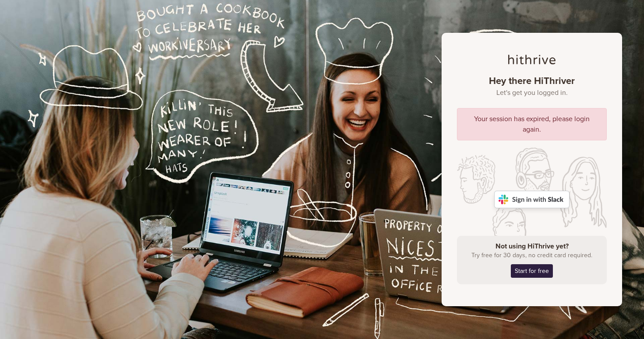  Describe the element at coordinates (532, 93) in the screenshot. I see `small: Let's get you logged in.` at that location.